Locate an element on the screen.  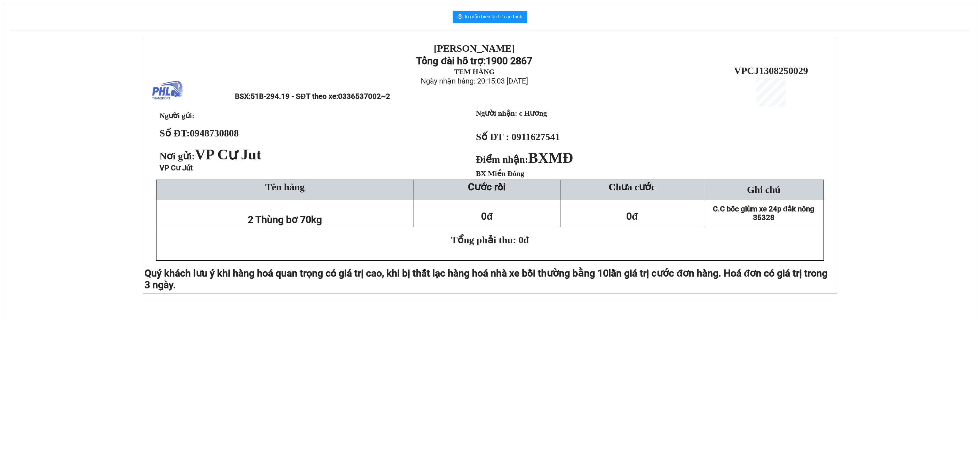
strong: Tổng đài hỗ trợ: is located at coordinates (451, 61).